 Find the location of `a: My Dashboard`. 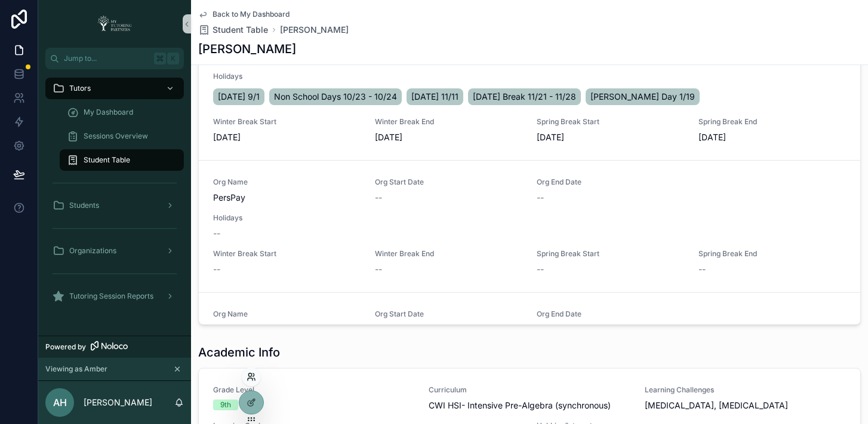

a: My Dashboard is located at coordinates (122, 112).